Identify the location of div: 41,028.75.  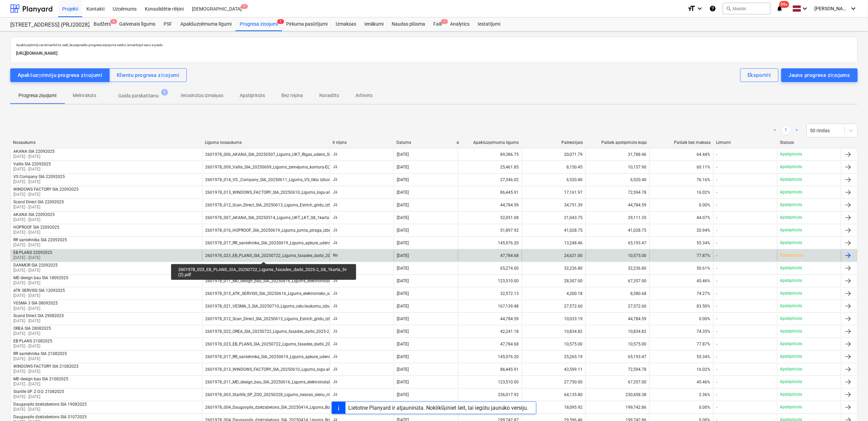
(553, 230).